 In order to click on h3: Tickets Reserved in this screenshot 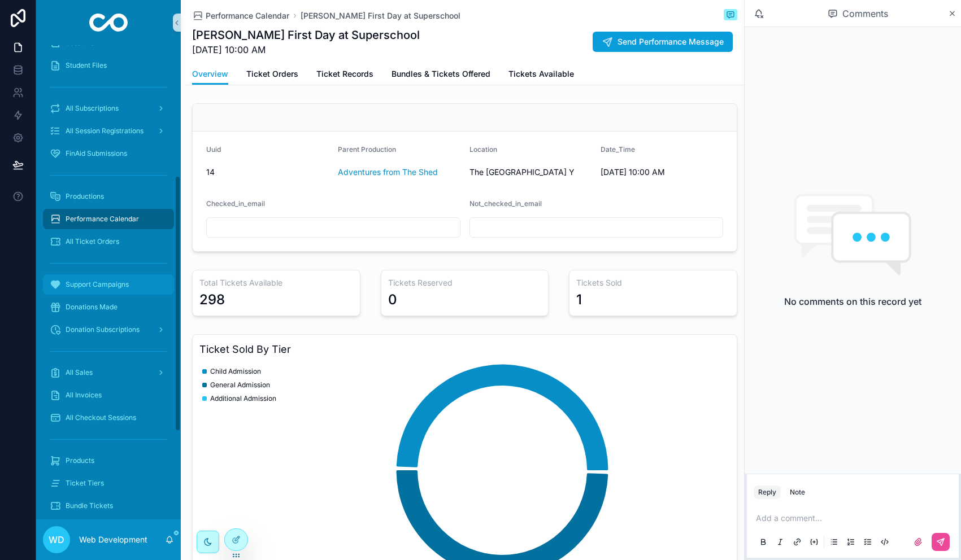, I will do `click(465, 283)`.